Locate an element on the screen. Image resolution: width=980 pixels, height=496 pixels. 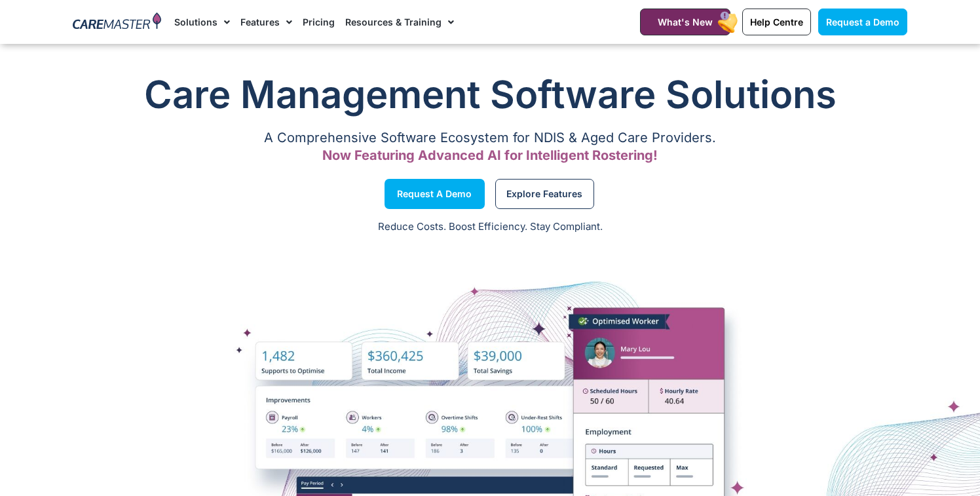
a: What's New is located at coordinates (685, 22).